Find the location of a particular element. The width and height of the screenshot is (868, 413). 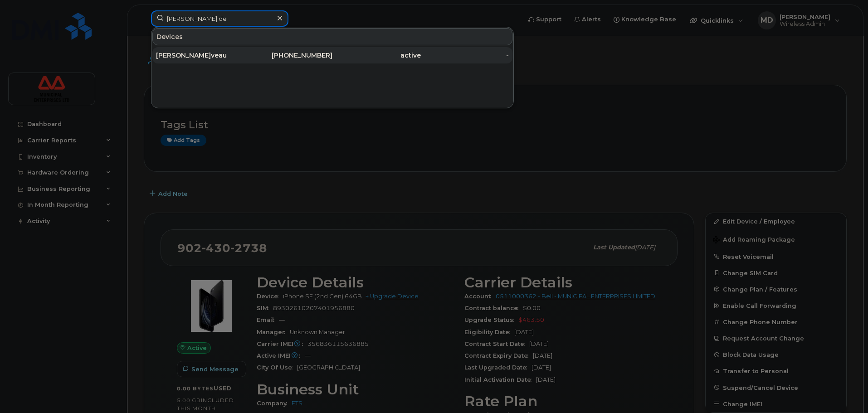

div: veau is located at coordinates (200, 55).